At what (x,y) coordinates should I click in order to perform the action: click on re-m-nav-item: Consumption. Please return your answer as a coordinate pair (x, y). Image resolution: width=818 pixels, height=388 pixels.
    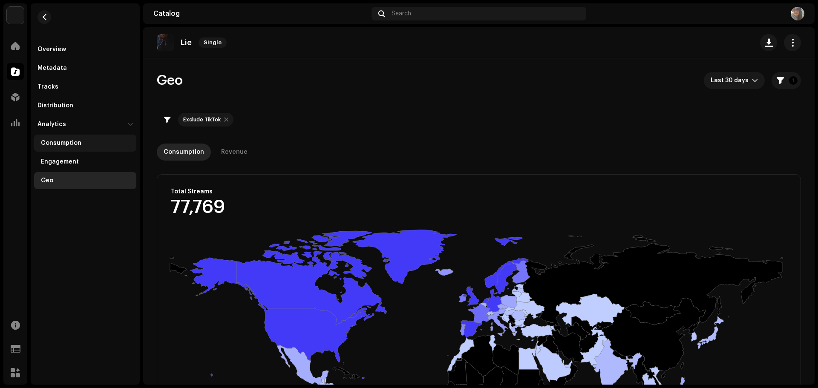
    Looking at the image, I should click on (85, 143).